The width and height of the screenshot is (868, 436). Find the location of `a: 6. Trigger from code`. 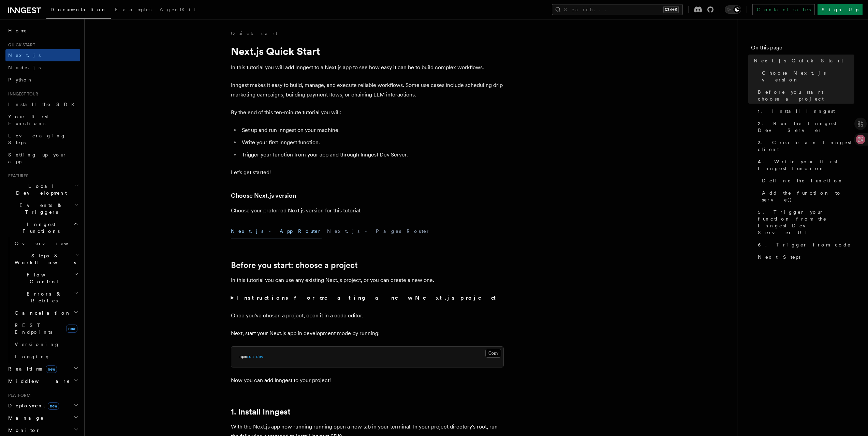

a: 6. Trigger from code is located at coordinates (804, 244).